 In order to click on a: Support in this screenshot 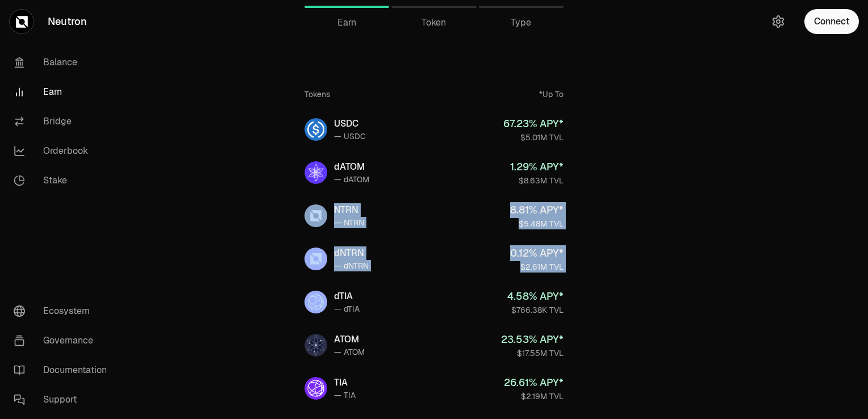, I will do `click(63, 400)`.